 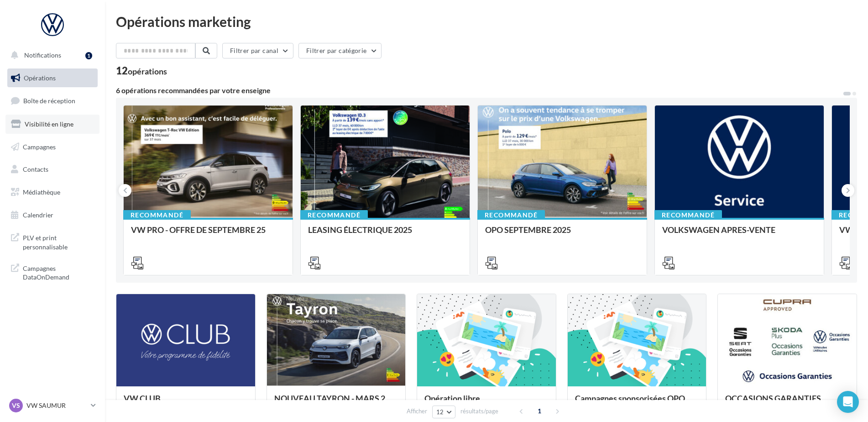 I want to click on span: Campagnes DataOnDemand, so click(x=58, y=272).